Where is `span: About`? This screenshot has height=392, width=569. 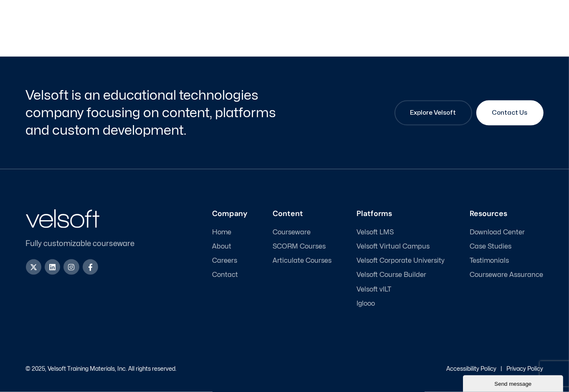
span: About is located at coordinates (222, 246).